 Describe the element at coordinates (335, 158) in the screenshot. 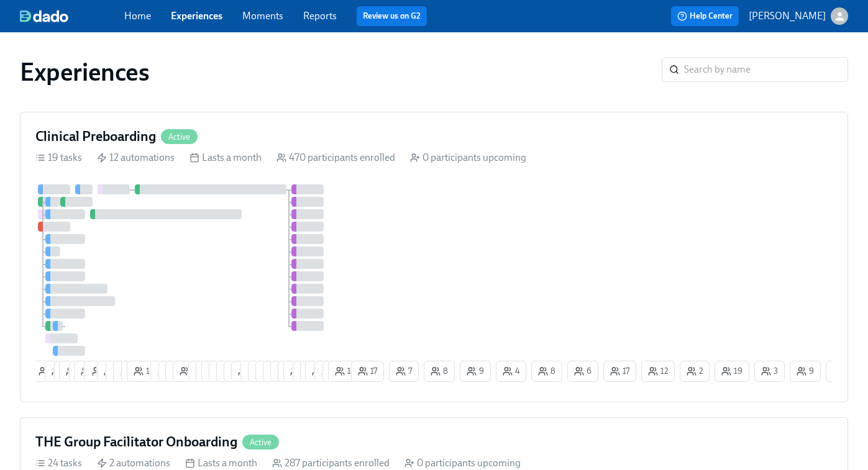

I see `div: 470 participants enrolled` at that location.